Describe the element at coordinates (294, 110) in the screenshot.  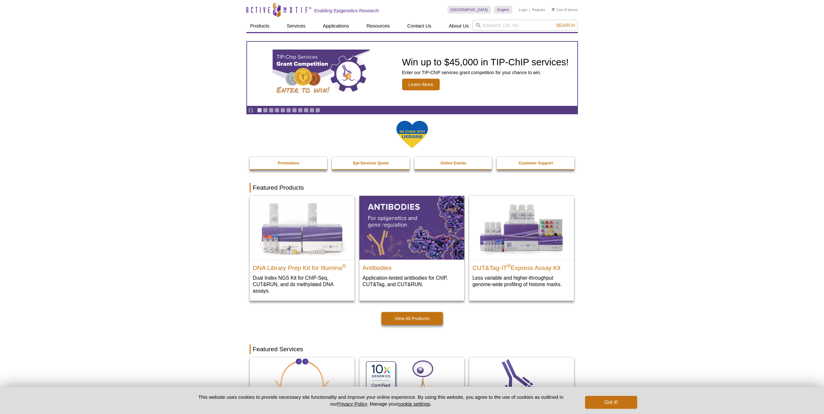
I see `a: Go to slide 7` at that location.